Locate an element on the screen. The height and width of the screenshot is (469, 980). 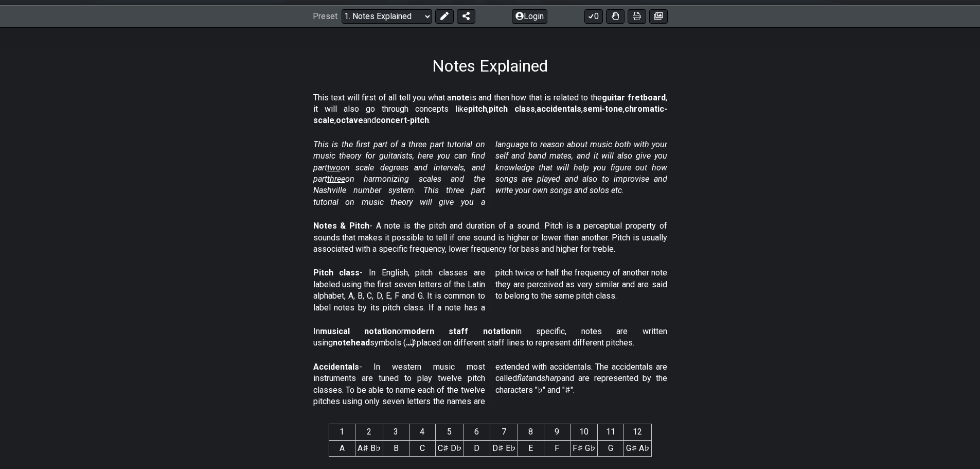
td: D is located at coordinates (476, 448).